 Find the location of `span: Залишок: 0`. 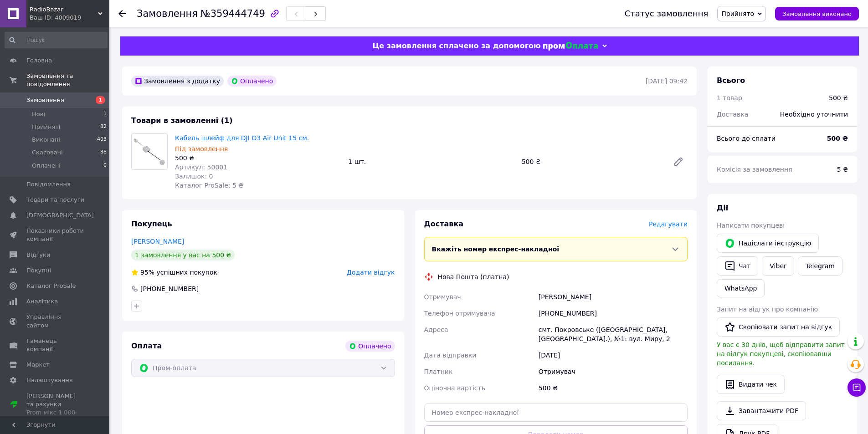

span: Залишок: 0 is located at coordinates (194, 176).